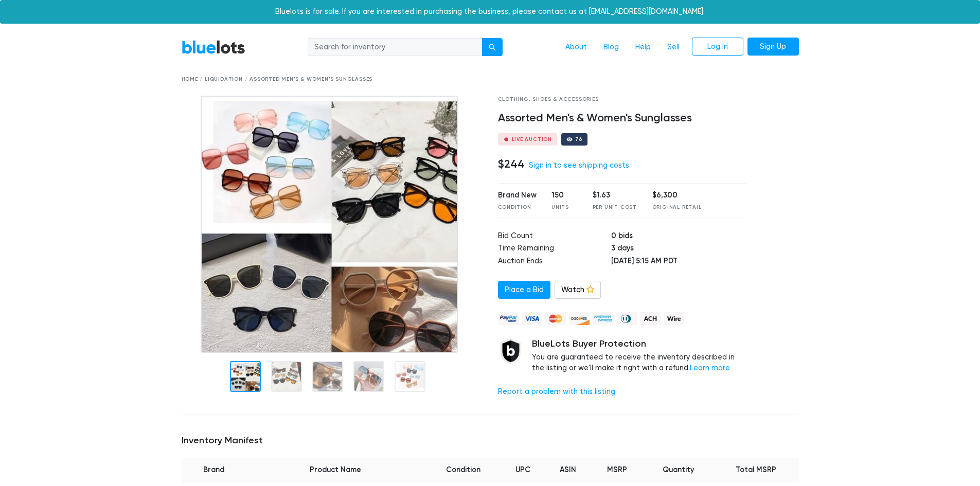 The height and width of the screenshot is (486, 980). I want to click on div: Live Auction, so click(531, 139).